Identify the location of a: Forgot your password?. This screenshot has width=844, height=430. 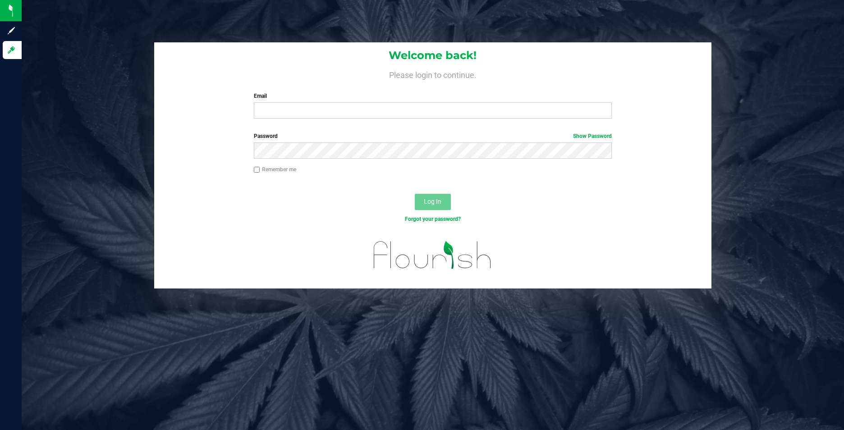
(433, 219).